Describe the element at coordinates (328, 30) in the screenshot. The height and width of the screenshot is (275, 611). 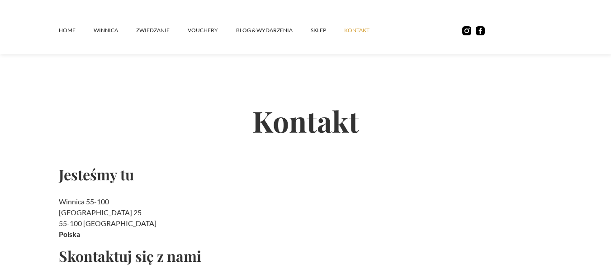
I see `a: SKLEP` at that location.